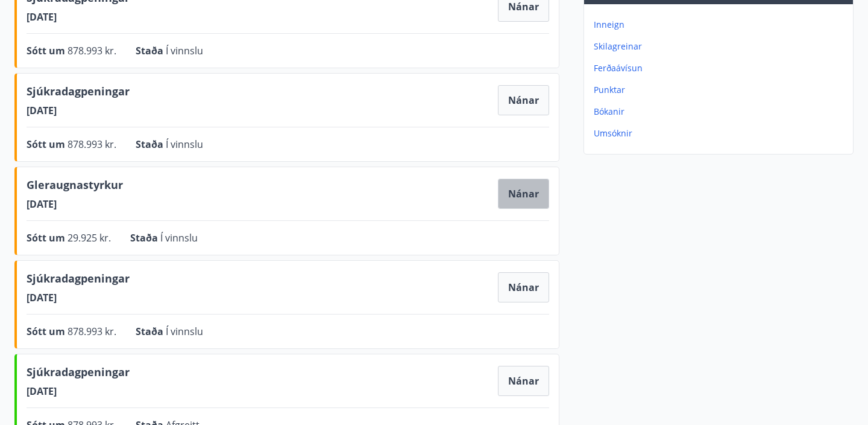 This screenshot has height=425, width=868. I want to click on p: Punktar, so click(721, 90).